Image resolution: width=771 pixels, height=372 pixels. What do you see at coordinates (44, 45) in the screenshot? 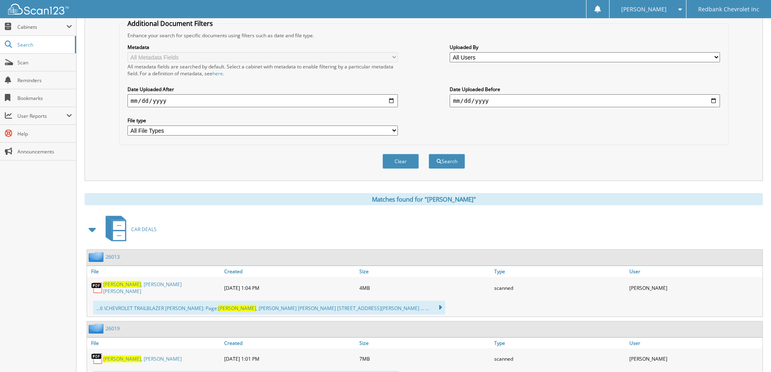
I see `span: Search` at bounding box center [44, 45].